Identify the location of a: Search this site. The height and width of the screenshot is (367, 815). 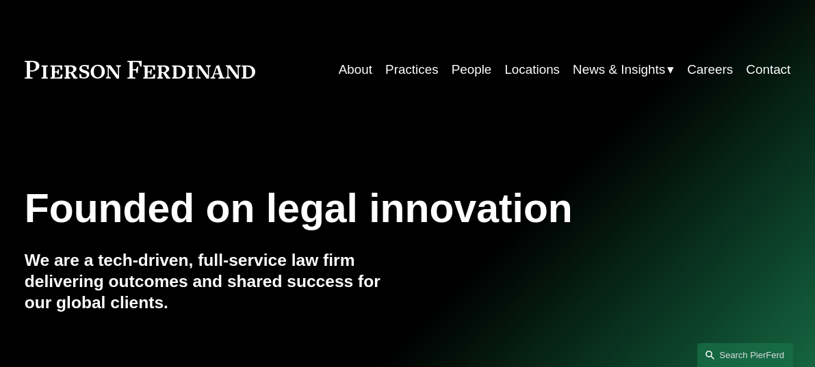
(745, 355).